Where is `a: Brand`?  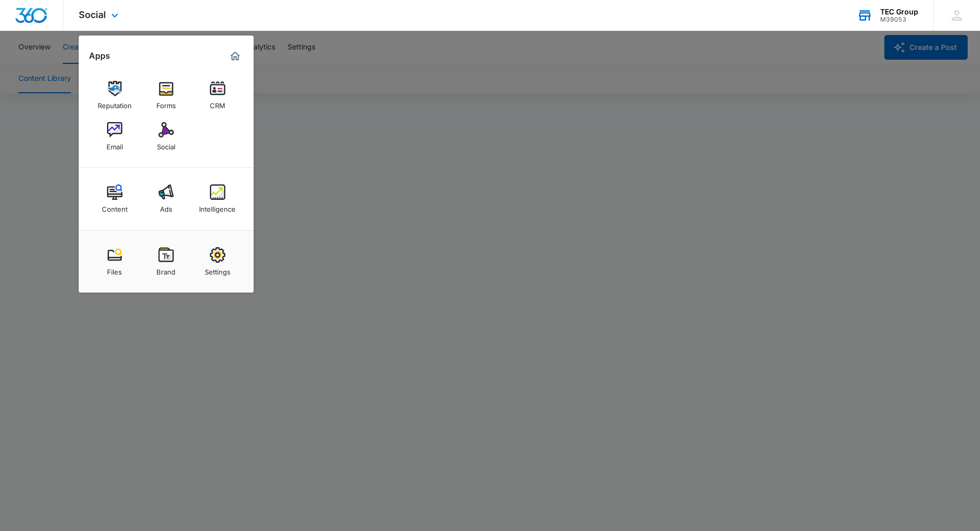 a: Brand is located at coordinates (166, 262).